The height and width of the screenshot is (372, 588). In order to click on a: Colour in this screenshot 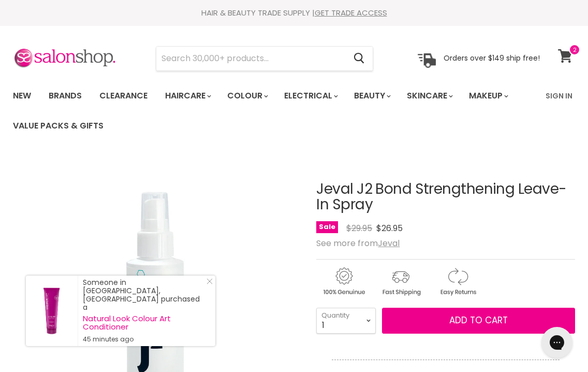, I will do `click(247, 96)`.